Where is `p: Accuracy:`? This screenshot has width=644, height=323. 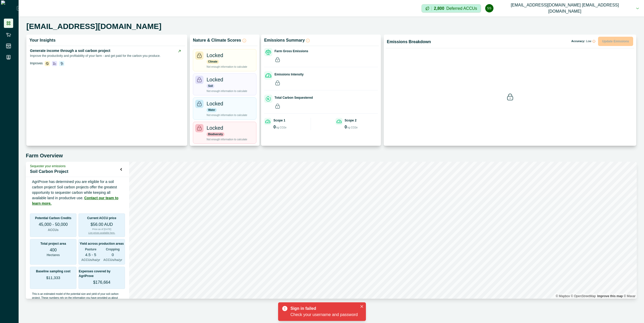
p: Accuracy: is located at coordinates (583, 41).